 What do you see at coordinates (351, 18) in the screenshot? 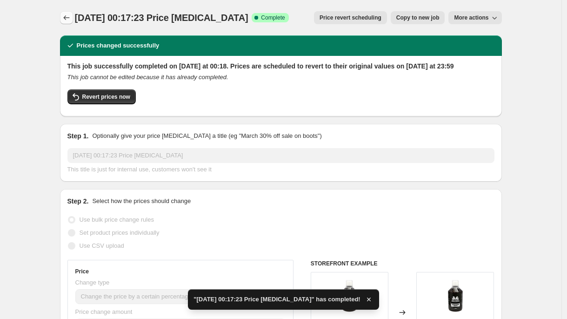
I see `span: Price revert scheduling` at bounding box center [351, 18].